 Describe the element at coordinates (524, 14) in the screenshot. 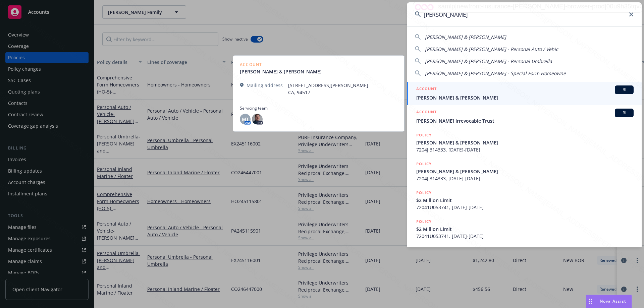

I see `input: Search...` at that location.